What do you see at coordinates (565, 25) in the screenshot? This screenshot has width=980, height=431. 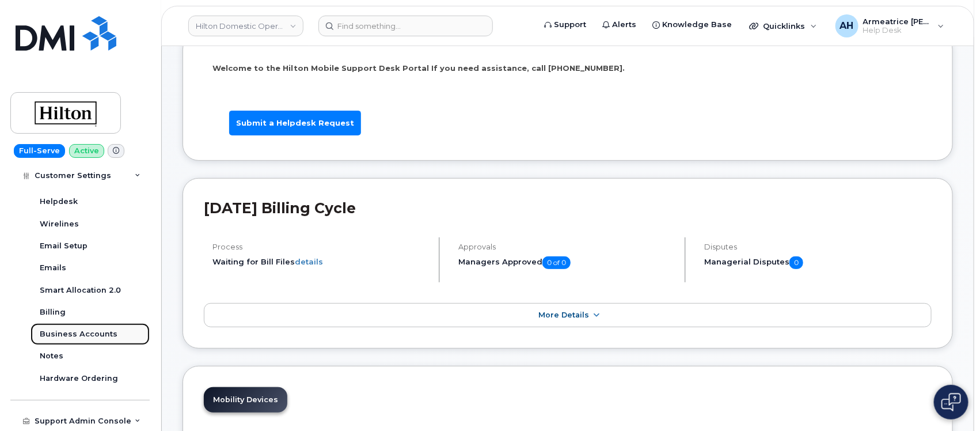 I see `a: Support` at bounding box center [565, 25].